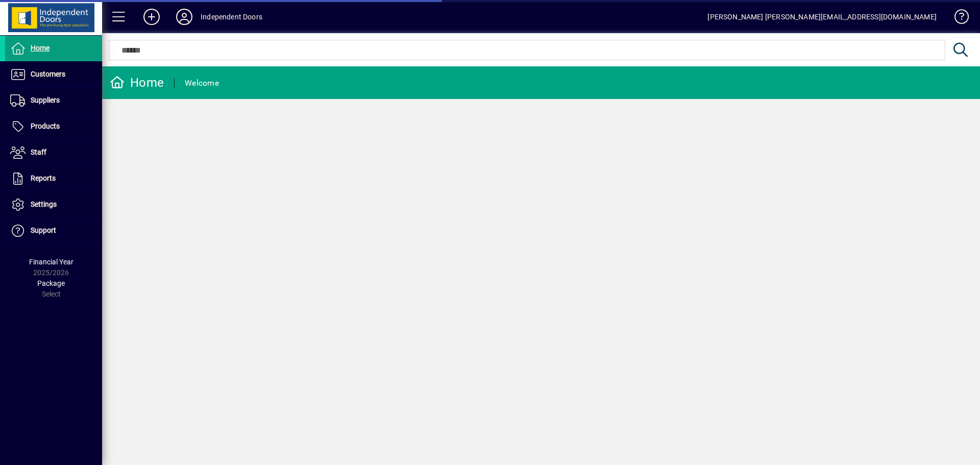 The width and height of the screenshot is (980, 465). What do you see at coordinates (44, 230) in the screenshot?
I see `span: Support` at bounding box center [44, 230].